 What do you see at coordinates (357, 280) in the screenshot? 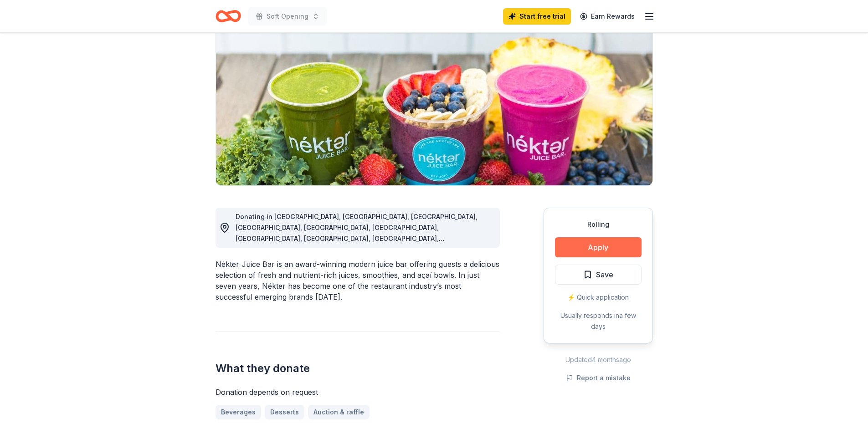
I see `div: Nékter Juice Bar is an award-winning modern juice bar offering guests a delicious selection of fr...` at bounding box center [357, 280].